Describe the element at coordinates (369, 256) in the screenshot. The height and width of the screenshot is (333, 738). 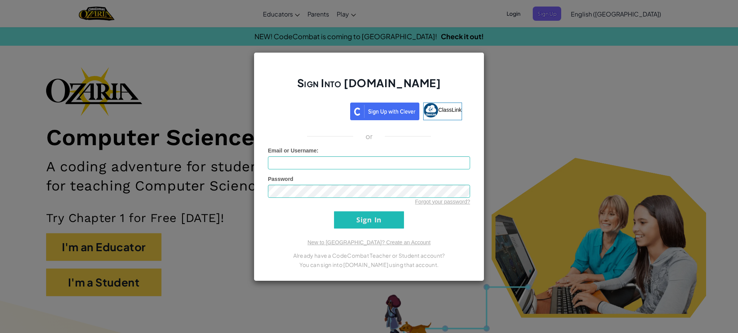
I see `p: Already have a CodeCombat Teacher or Student account?` at that location.